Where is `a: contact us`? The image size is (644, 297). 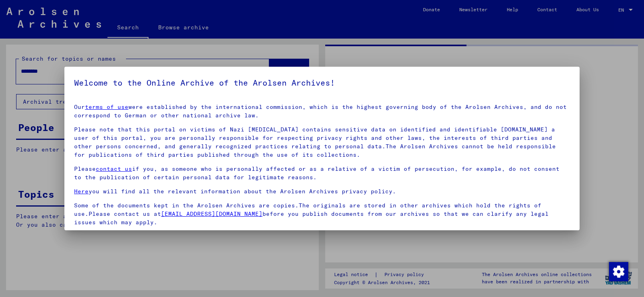 a: contact us is located at coordinates (114, 169).